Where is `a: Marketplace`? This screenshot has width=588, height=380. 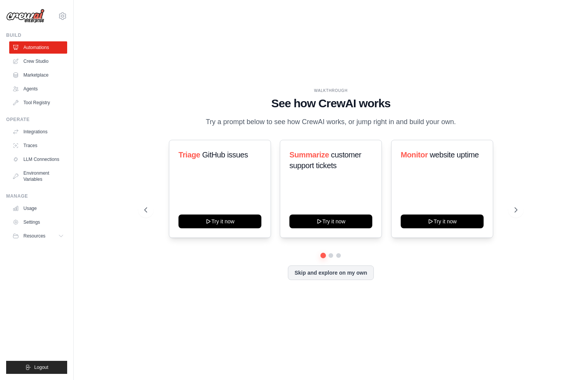 a: Marketplace is located at coordinates (38, 75).